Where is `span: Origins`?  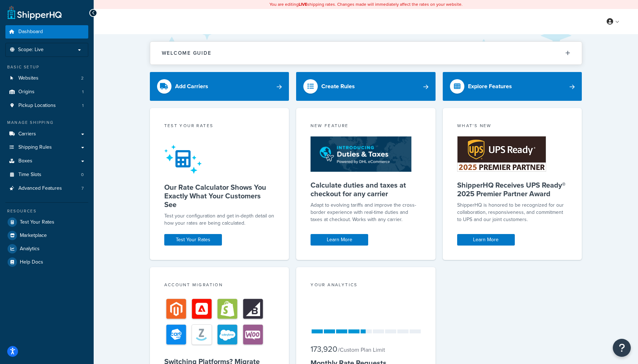 span: Origins is located at coordinates (26, 92).